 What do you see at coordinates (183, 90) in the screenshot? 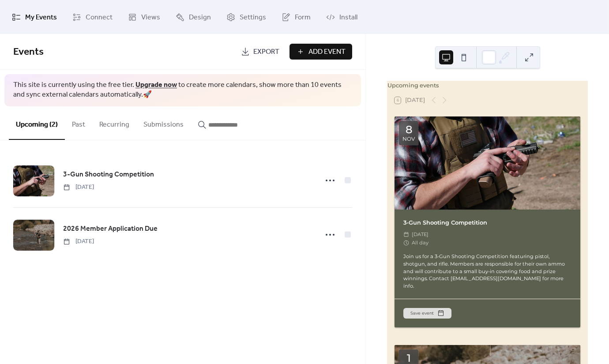
I see `span: This site is currently using the free tier. to create more calendars, show more than 10 events an...` at bounding box center [183, 90].